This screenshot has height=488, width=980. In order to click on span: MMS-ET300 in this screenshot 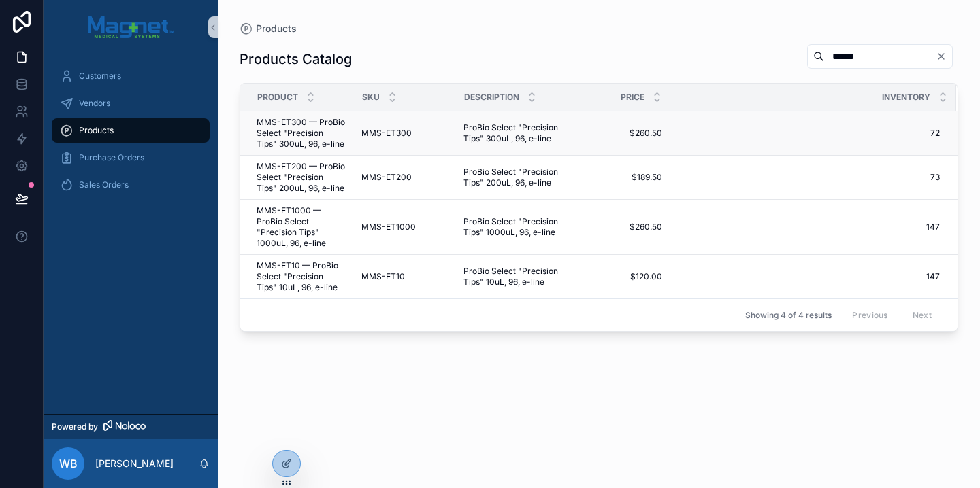, I will do `click(386, 133)`.